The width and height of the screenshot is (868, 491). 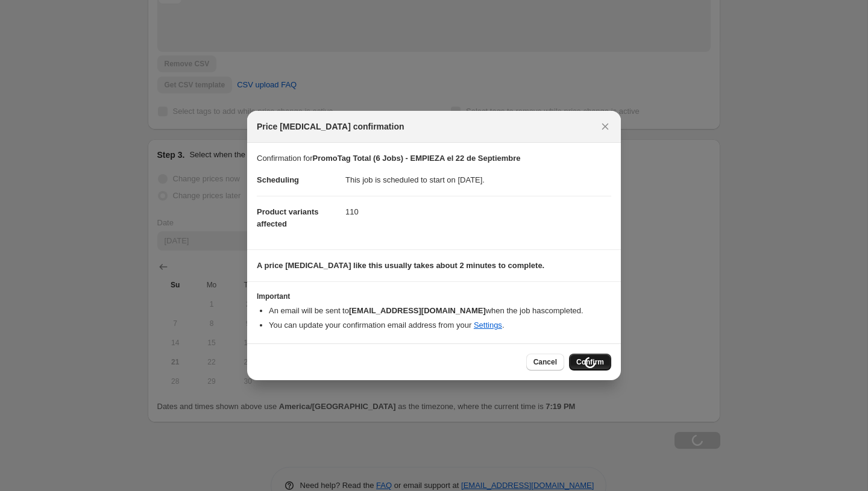 What do you see at coordinates (605, 127) in the screenshot?
I see `button: Close` at bounding box center [605, 127].